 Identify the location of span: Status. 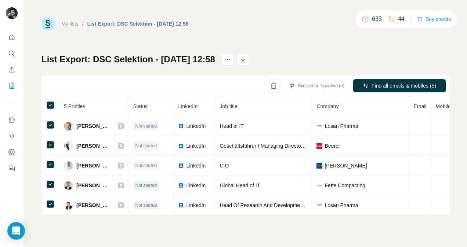
(140, 106).